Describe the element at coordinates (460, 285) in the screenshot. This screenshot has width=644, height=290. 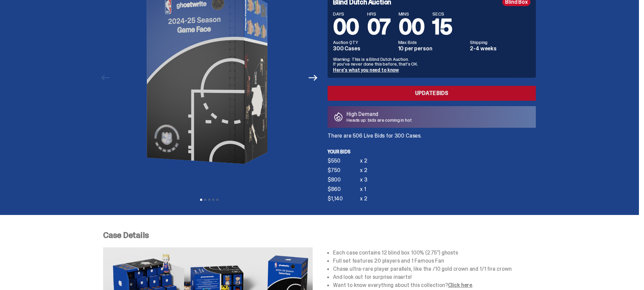
I see `a: Click here` at that location.